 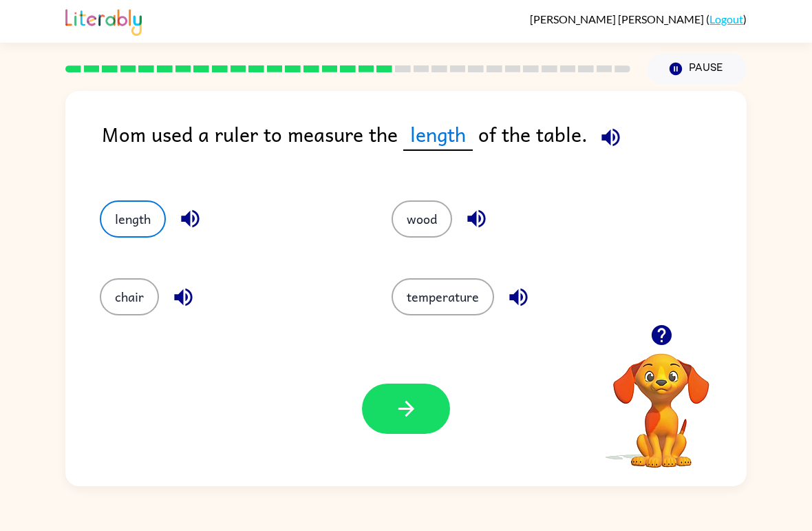 What do you see at coordinates (423, 145) in the screenshot?
I see `div: Mom used a ruler to measure the of the table.` at bounding box center [423, 145].